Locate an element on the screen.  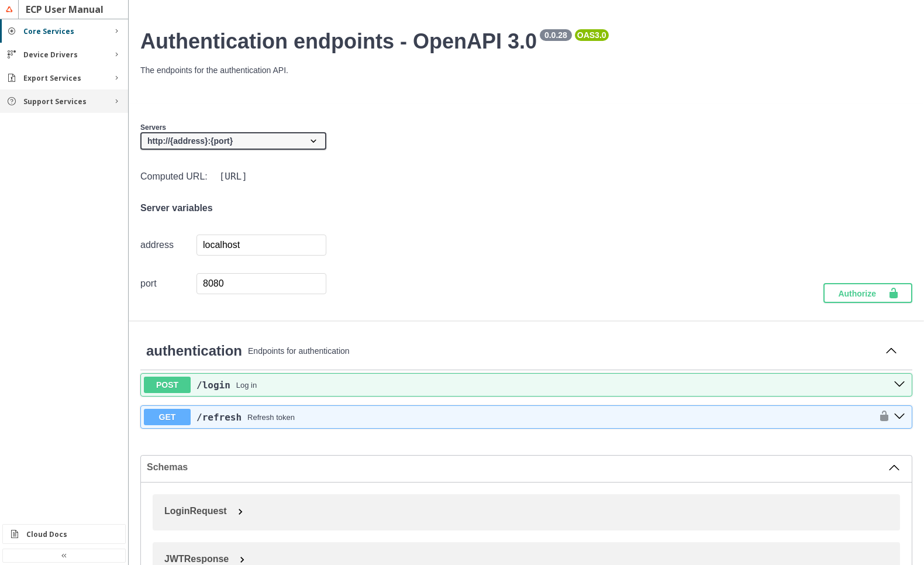
pre: 0.0.28 is located at coordinates (556, 35).